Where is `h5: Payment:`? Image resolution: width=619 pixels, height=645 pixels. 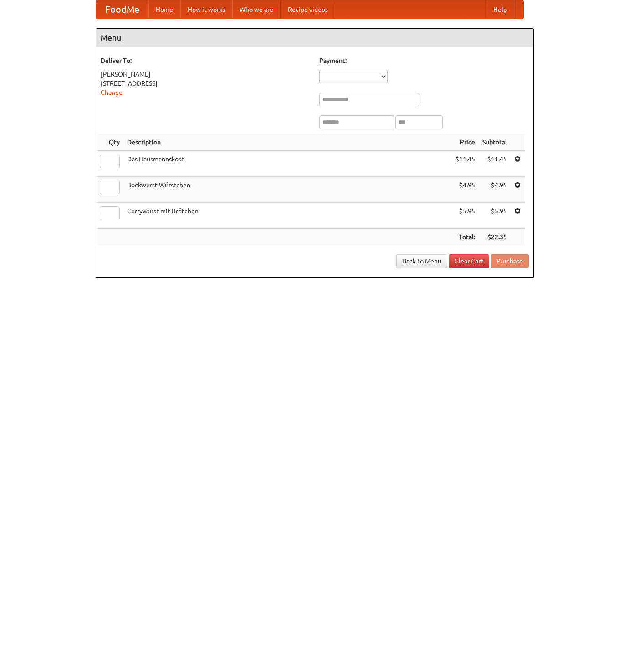
h5: Payment: is located at coordinates (424, 61).